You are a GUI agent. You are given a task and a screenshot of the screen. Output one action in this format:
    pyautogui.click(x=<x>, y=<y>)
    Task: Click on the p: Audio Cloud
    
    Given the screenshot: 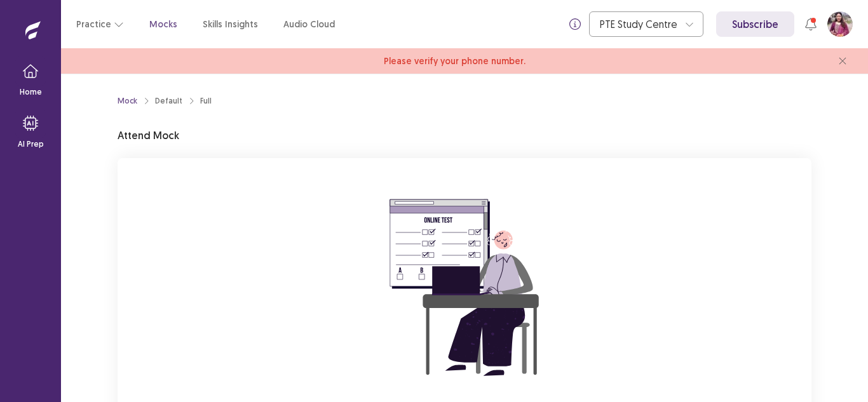 What is the action you would take?
    pyautogui.click(x=309, y=24)
    